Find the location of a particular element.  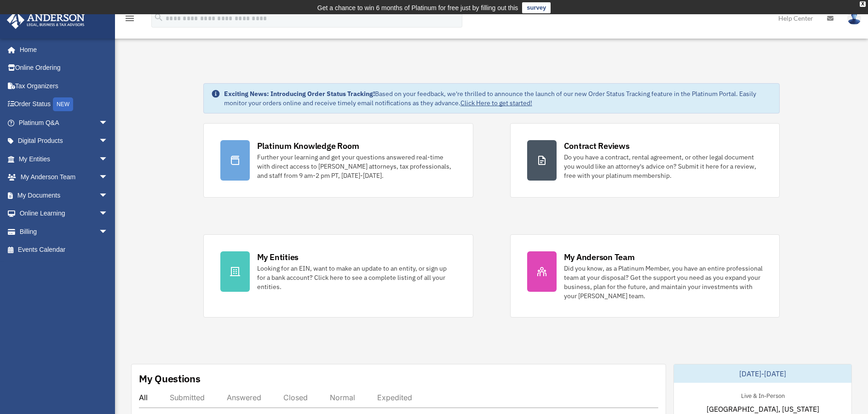

a: Digital Productsarrow_drop_down is located at coordinates (64, 141).